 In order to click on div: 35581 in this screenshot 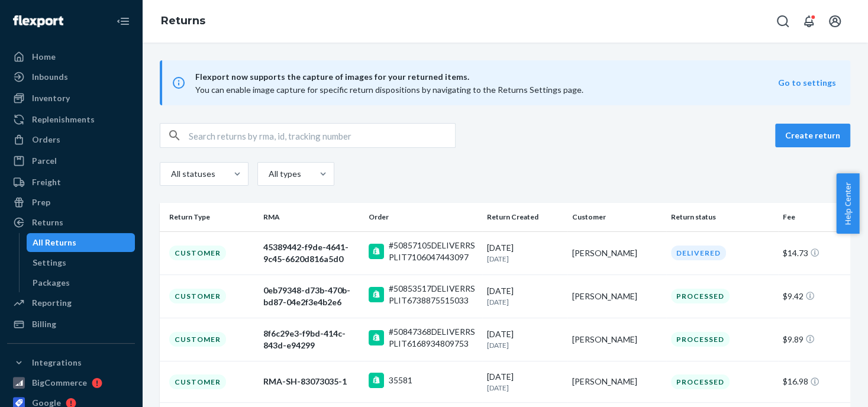, I will do `click(401, 380)`.